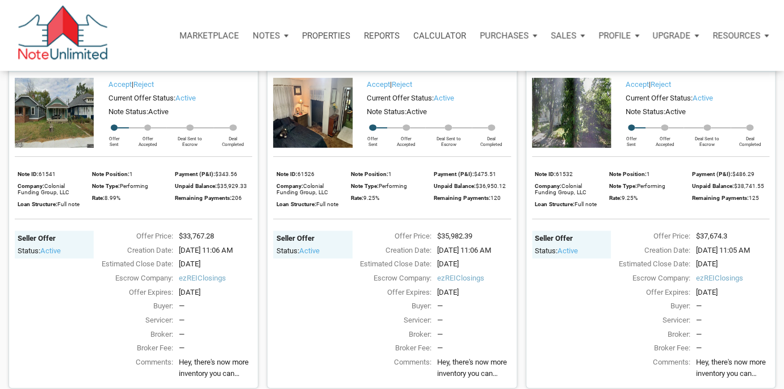  I want to click on span: Payment (P&I):, so click(712, 174).